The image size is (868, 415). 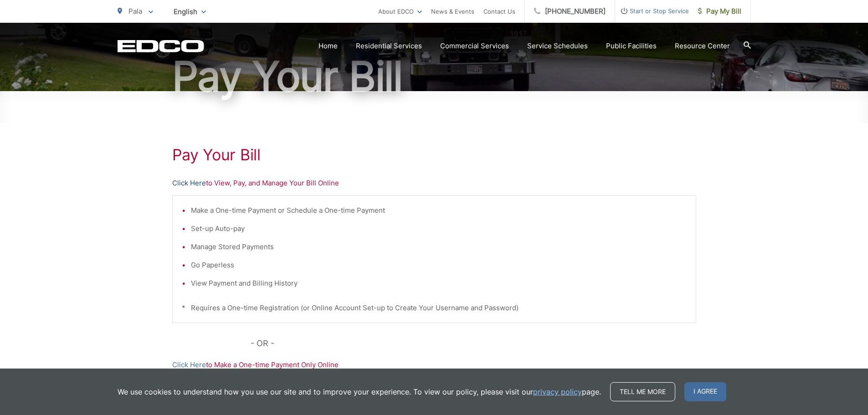 I want to click on li: Go Paperless, so click(x=439, y=265).